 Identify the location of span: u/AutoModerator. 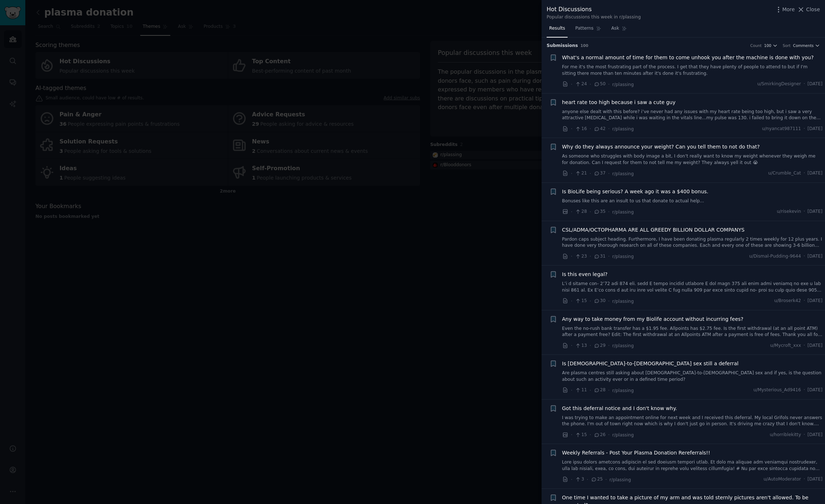
(783, 479).